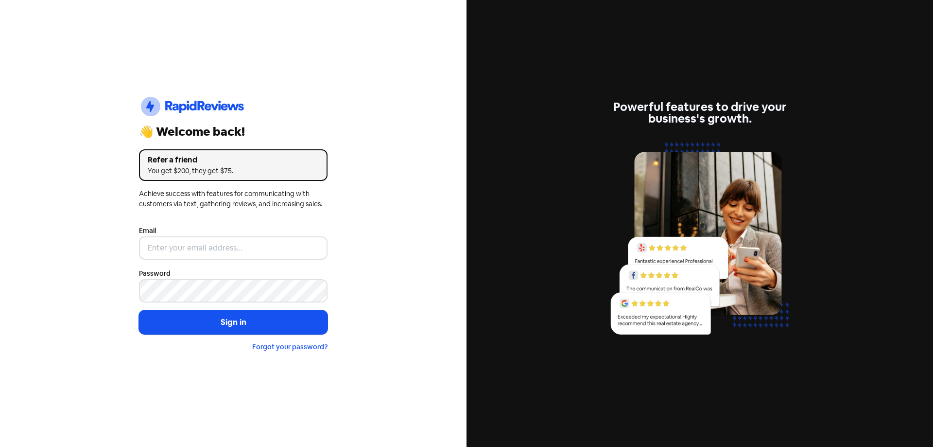 The image size is (933, 447). What do you see at coordinates (147, 230) in the screenshot?
I see `label: Email` at bounding box center [147, 230].